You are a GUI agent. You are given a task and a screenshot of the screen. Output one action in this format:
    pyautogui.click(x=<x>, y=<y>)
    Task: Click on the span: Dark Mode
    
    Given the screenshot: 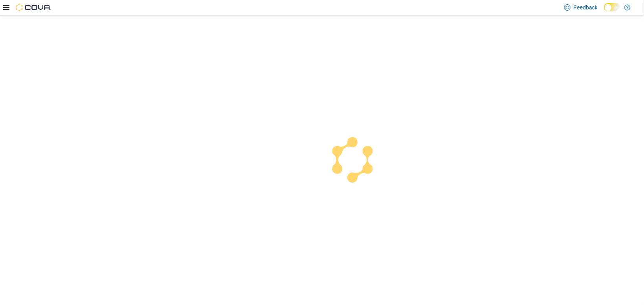 What is the action you would take?
    pyautogui.click(x=604, y=11)
    